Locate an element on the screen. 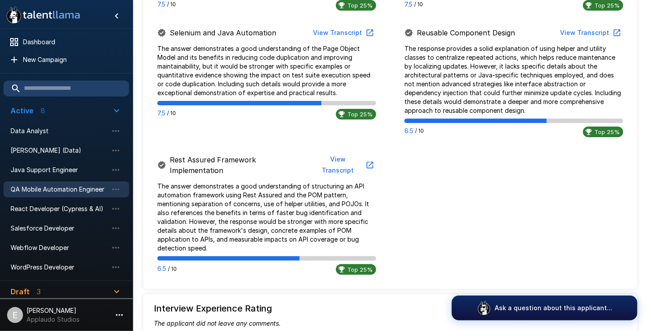 The width and height of the screenshot is (648, 331). p: 7.5 is located at coordinates (161, 113).